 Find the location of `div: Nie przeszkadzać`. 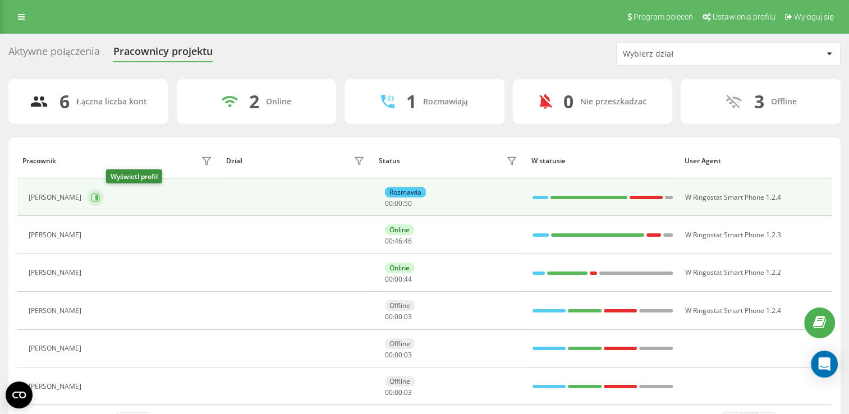

div: Nie przeszkadzać is located at coordinates (613, 102).